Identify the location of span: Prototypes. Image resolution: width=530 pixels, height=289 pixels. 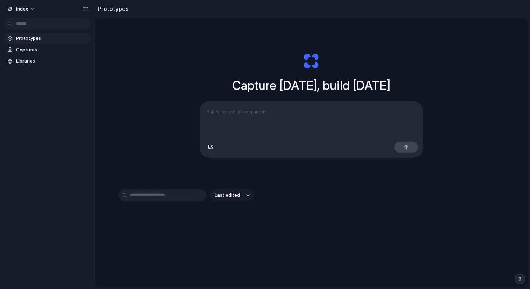
(52, 38).